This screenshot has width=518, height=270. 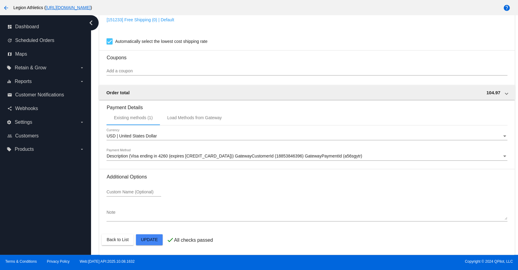 I want to click on button: Back to List, so click(x=117, y=239).